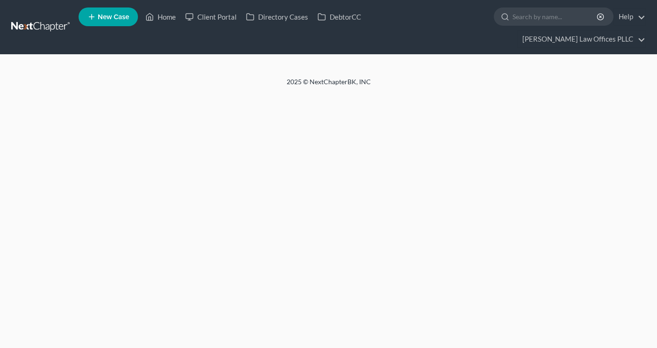 This screenshot has height=348, width=657. Describe the element at coordinates (113, 17) in the screenshot. I see `span: New Case` at that location.